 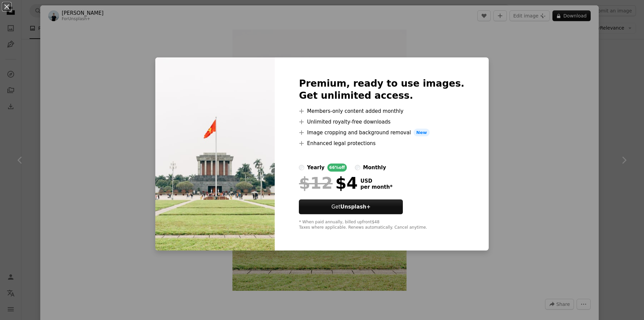 What do you see at coordinates (301, 167) in the screenshot?
I see `input: yearly66%off` at bounding box center [301, 167].